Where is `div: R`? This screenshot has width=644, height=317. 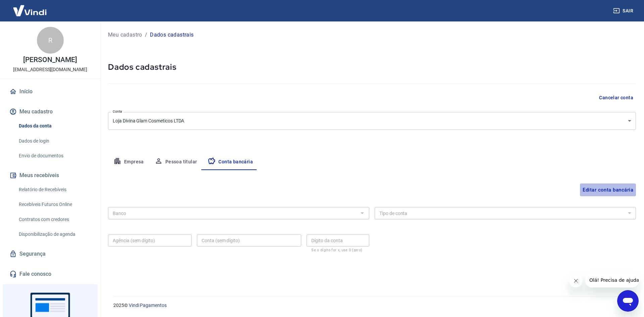 div: R is located at coordinates (50, 40).